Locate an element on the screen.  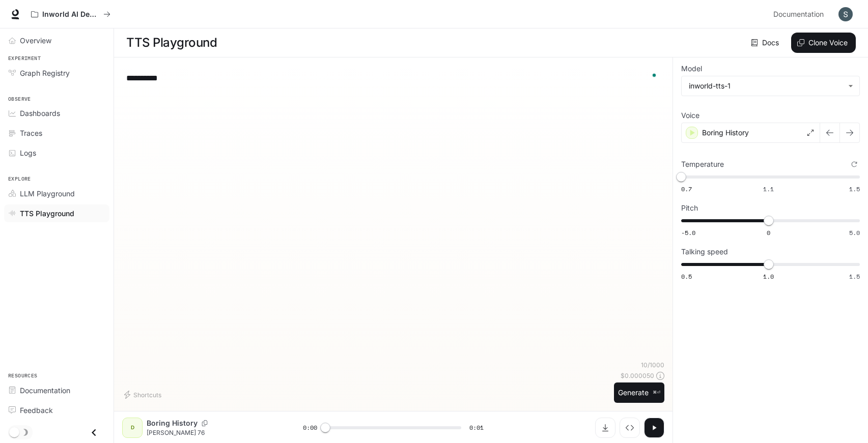
p: 10 / 1000 is located at coordinates (653, 365).